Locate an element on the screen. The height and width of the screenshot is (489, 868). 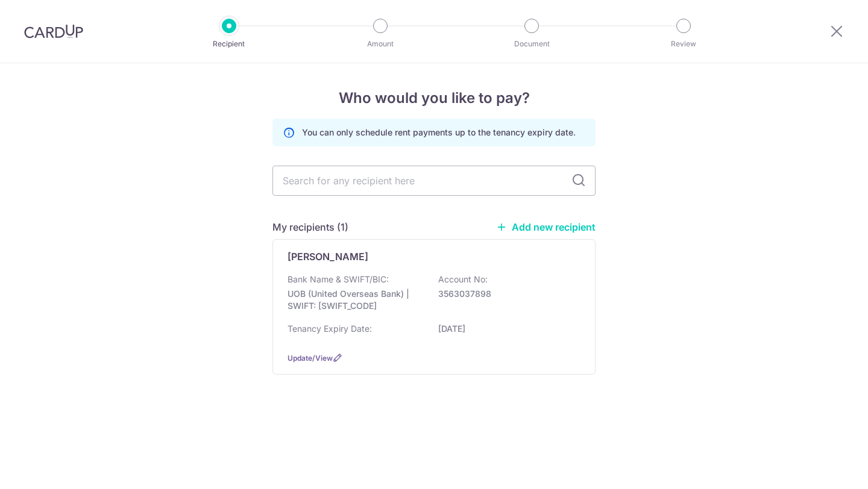
p: 3563037898 is located at coordinates (506, 294).